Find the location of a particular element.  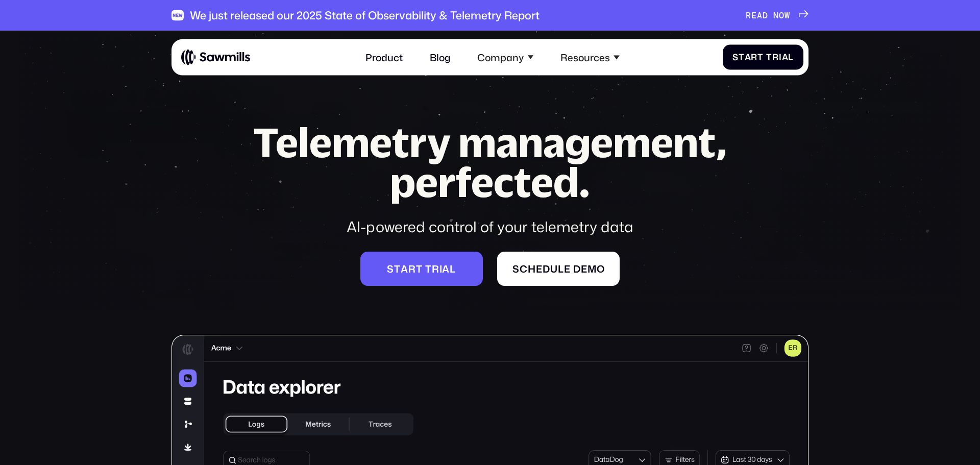

h1: Telemetry management, perfected. is located at coordinates (490, 162).